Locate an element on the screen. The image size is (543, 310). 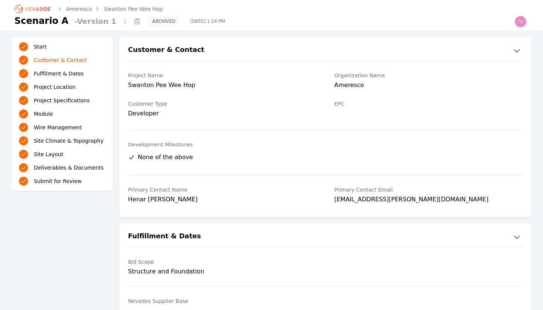
img: todd.padezanin@nevados.solar is located at coordinates (520, 22).